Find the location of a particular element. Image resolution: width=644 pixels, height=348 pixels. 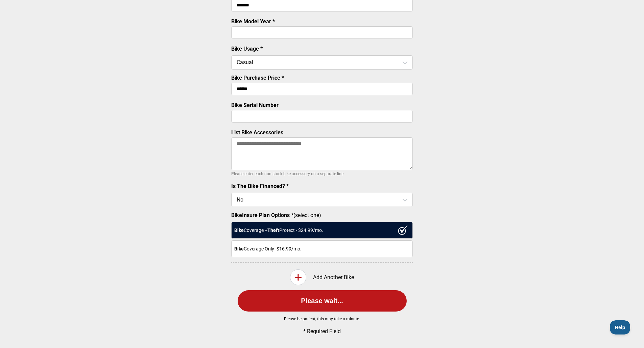

strong: BikeInsure Plan Options * is located at coordinates (262, 215).